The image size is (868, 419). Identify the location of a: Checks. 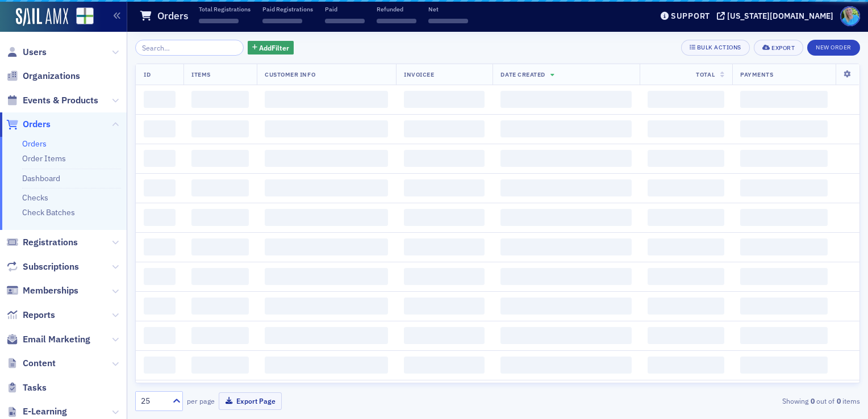
(36, 198).